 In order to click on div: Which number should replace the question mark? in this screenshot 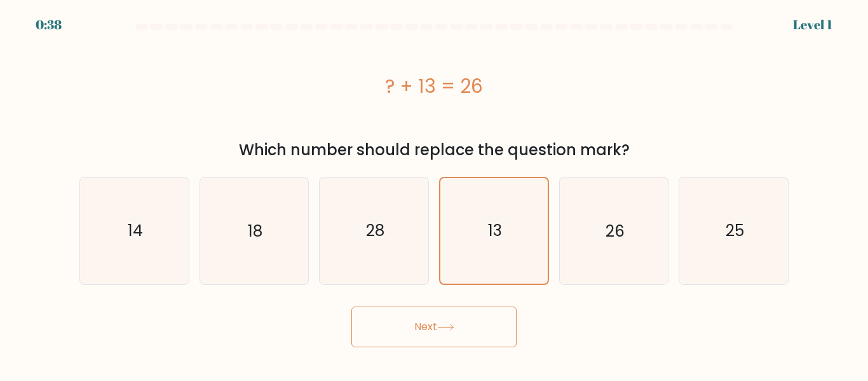, I will do `click(434, 150)`.